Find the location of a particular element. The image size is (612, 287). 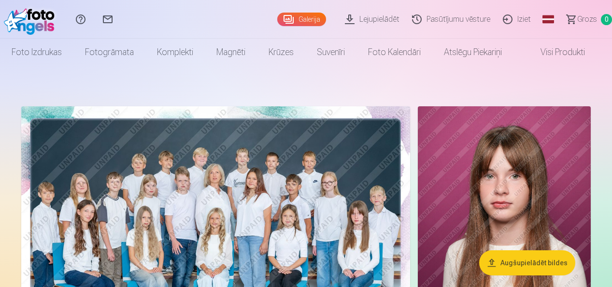

a: Foto kalendāri is located at coordinates (394, 52).